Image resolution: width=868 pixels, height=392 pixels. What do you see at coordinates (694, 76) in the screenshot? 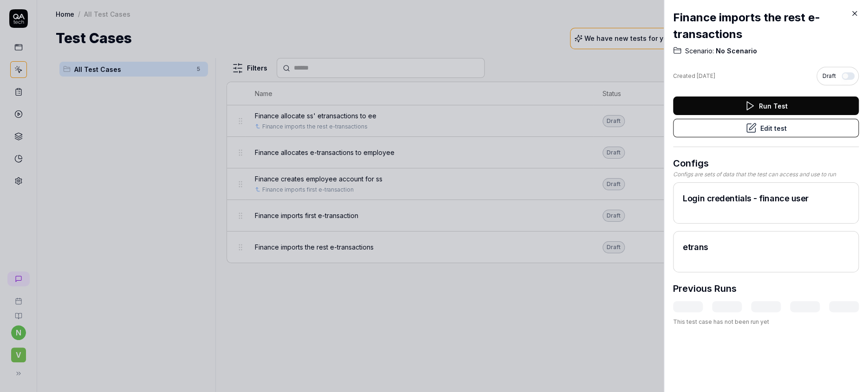
I see `div: Created` at bounding box center [694, 76].